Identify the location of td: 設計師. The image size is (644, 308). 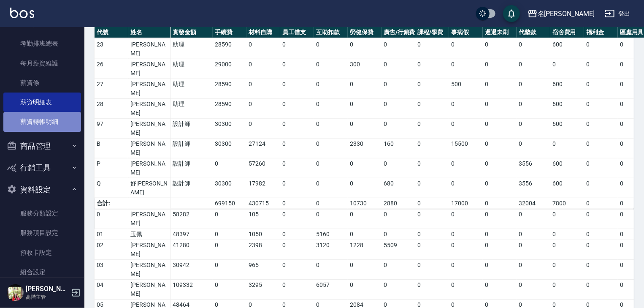
(192, 128).